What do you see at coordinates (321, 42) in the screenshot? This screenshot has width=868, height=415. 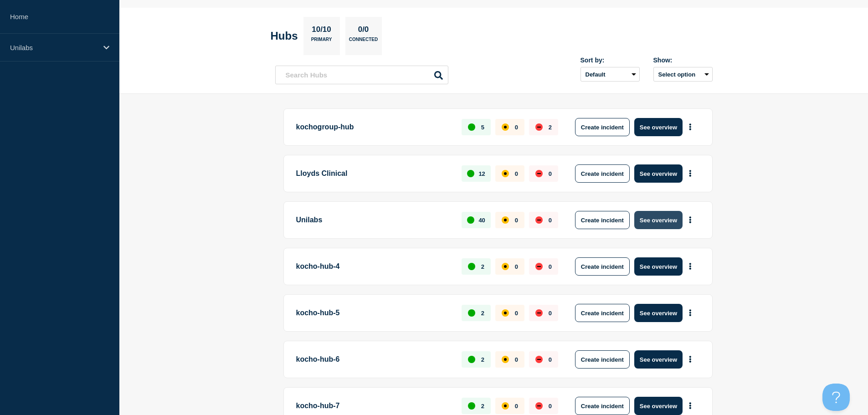 I see `p: Primary` at bounding box center [321, 42].